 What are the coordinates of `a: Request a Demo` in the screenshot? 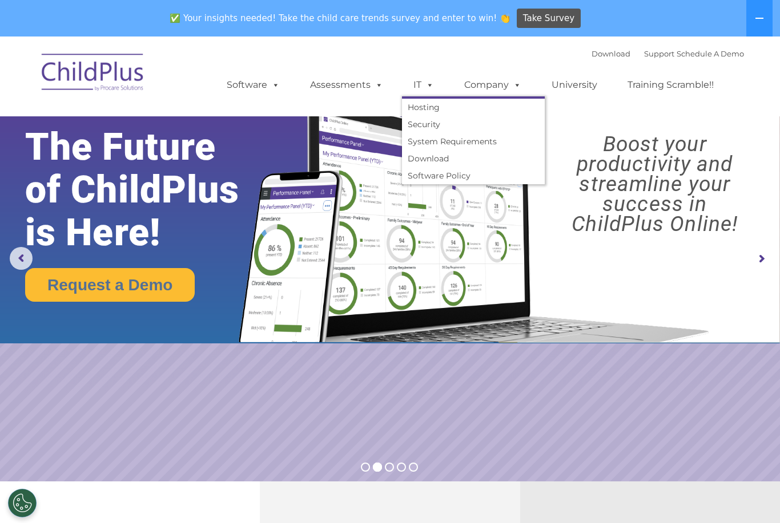 It's located at (110, 285).